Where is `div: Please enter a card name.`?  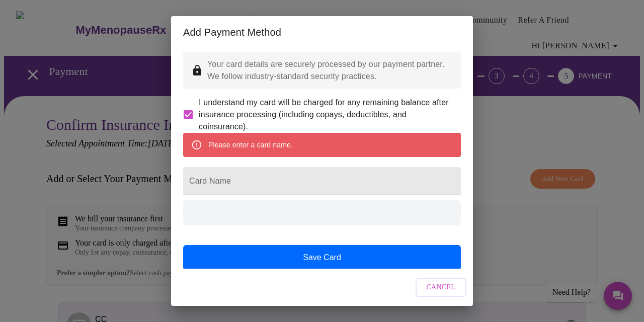 div: Please enter a card name. is located at coordinates (251, 145).